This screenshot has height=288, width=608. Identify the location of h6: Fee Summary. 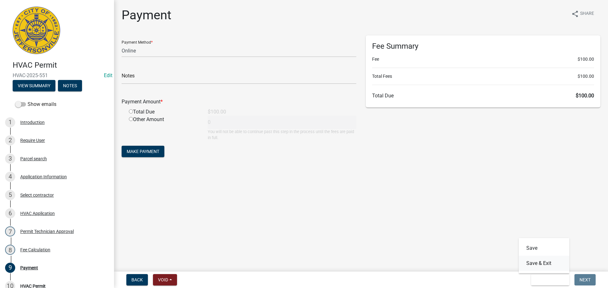
(483, 46).